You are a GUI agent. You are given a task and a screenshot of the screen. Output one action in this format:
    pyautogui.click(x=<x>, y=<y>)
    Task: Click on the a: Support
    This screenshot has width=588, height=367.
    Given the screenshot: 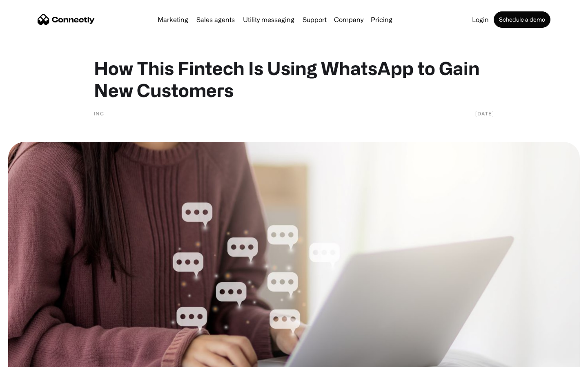 What is the action you would take?
    pyautogui.click(x=314, y=20)
    